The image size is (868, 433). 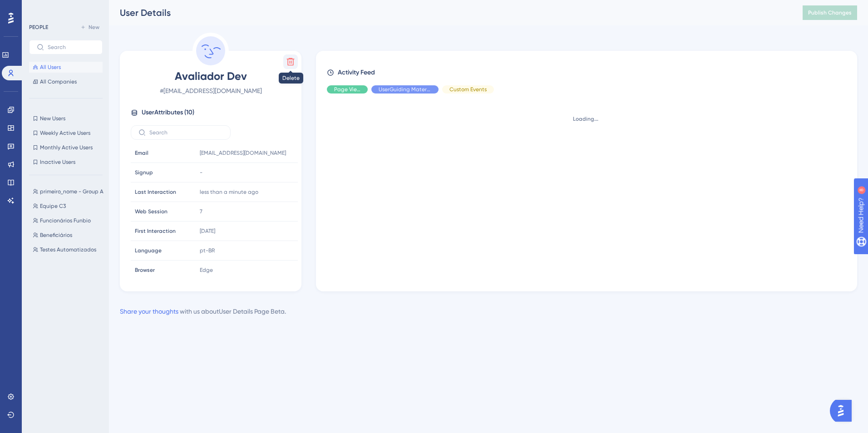 What do you see at coordinates (39, 27) in the screenshot?
I see `div: PEOPLE` at bounding box center [39, 27].